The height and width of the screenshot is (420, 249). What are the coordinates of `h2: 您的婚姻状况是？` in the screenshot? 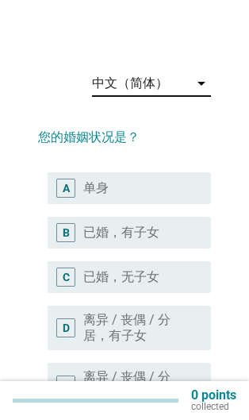 It's located at (125, 129).